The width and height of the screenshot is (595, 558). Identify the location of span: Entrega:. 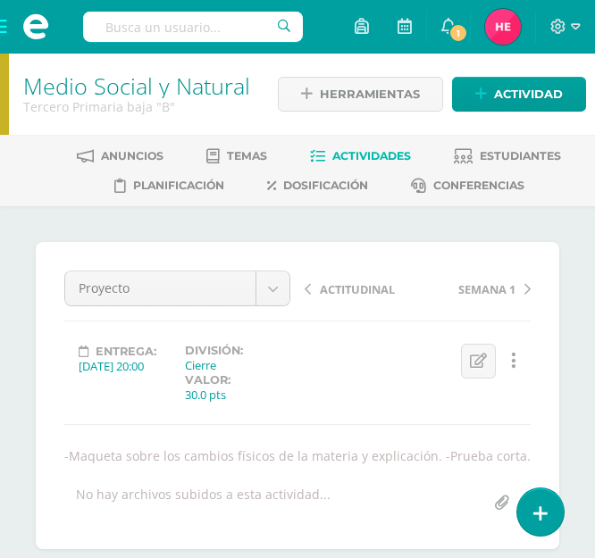
(126, 351).